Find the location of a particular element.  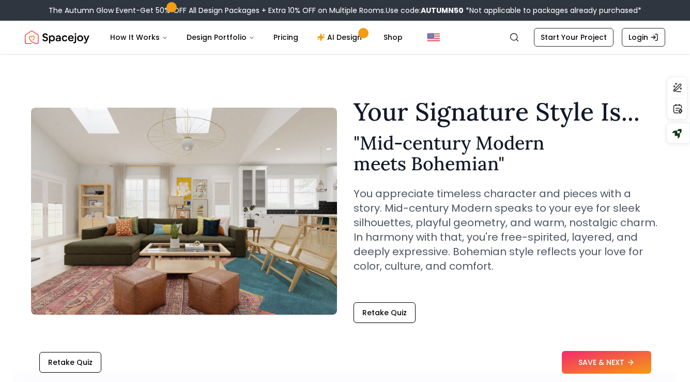

button: Design Portfolio is located at coordinates (221, 37).